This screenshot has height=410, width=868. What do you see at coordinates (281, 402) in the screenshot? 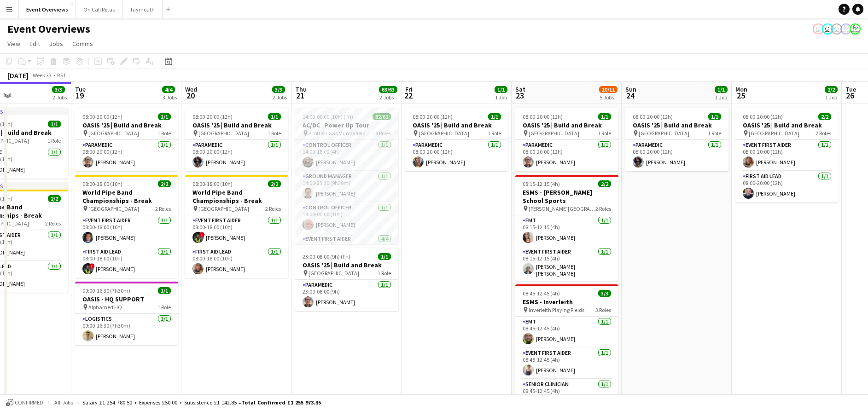
I see `span: Total Confirmed £1 255 973.35` at bounding box center [281, 402].